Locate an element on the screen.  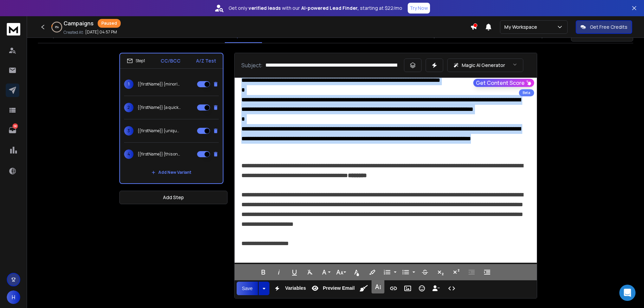
button: Insert Unsubscribe Link is located at coordinates (436, 289).